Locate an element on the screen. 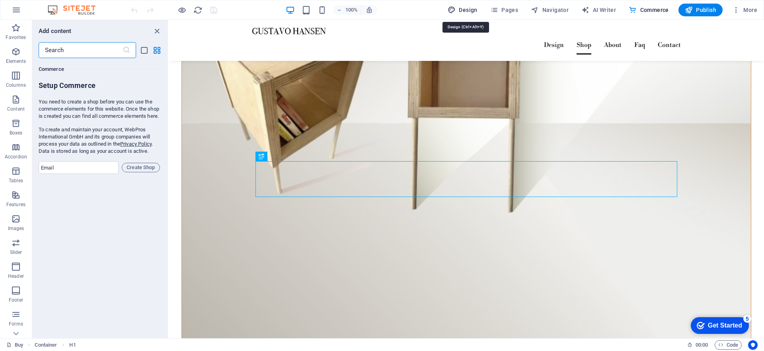  span: 00 00 is located at coordinates (702, 345).